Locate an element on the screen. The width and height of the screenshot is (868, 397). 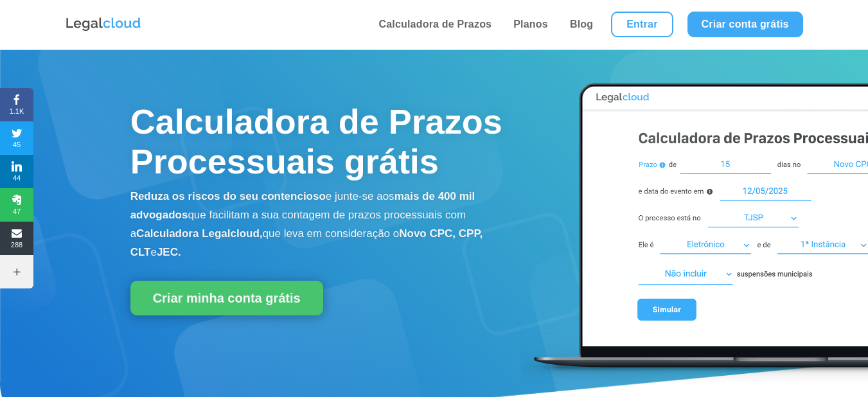
b: mais de 400 mil advogados is located at coordinates (303, 205).